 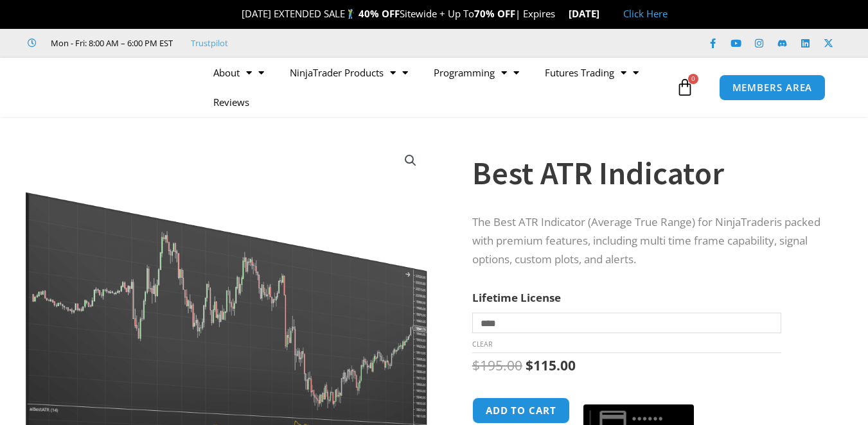 I want to click on span: is packed with premium features, including multi time frame capability, signal options, custom pl..., so click(x=646, y=240).